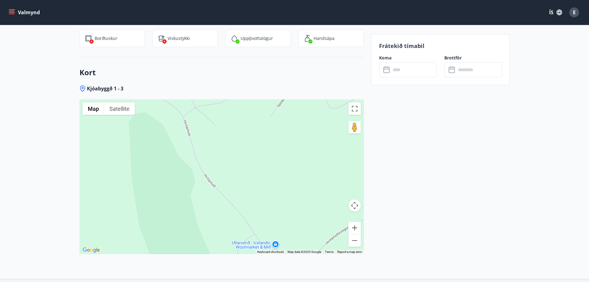 Image resolution: width=589 pixels, height=282 pixels. What do you see at coordinates (222, 72) in the screenshot?
I see `h3: Kort` at bounding box center [222, 72].